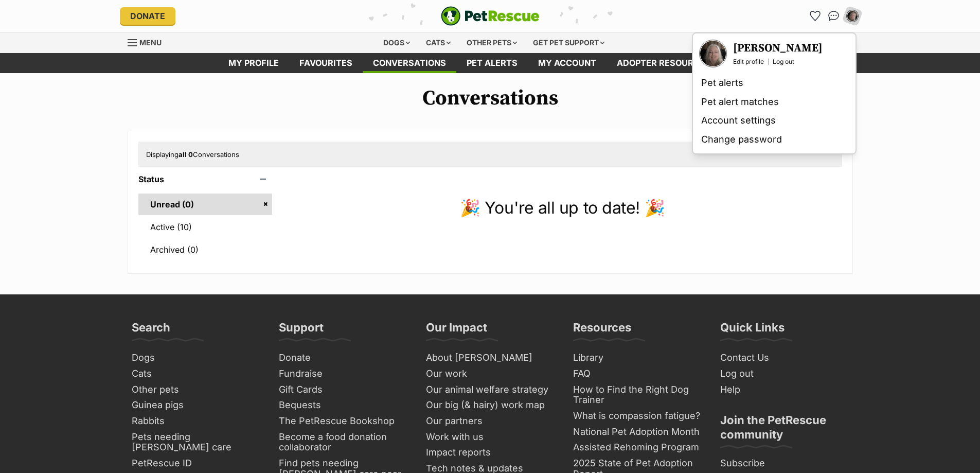 Image resolution: width=980 pixels, height=473 pixels. I want to click on a: conversations, so click(410, 63).